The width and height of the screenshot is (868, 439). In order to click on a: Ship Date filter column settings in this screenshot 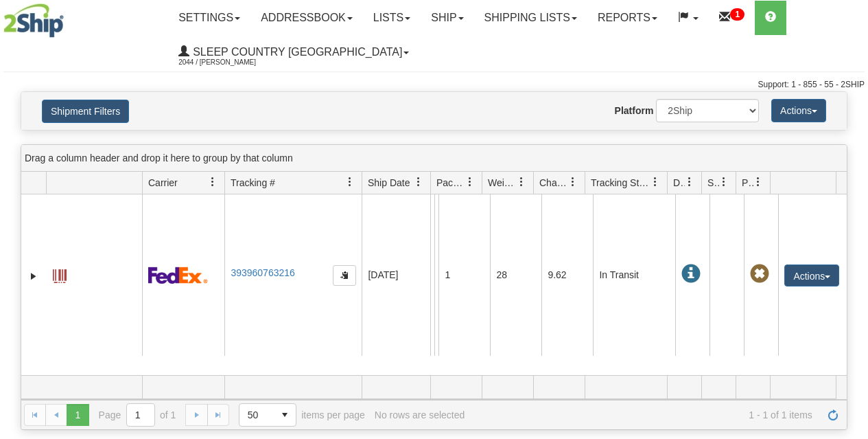, I will do `click(419, 182)`.